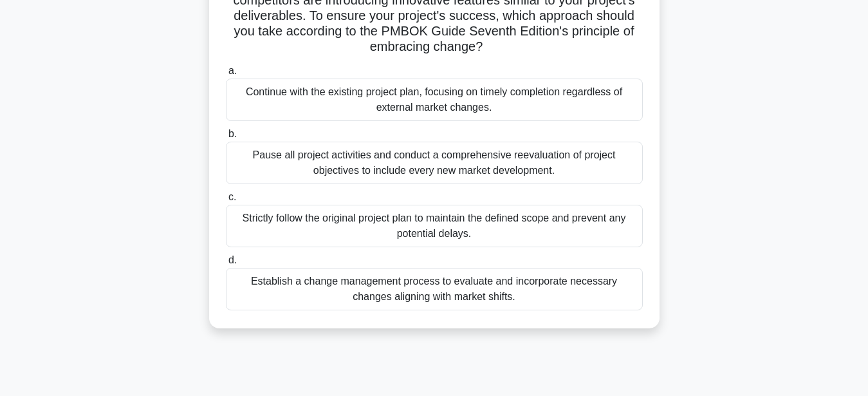  What do you see at coordinates (434, 163) in the screenshot?
I see `div: Pause all project activities and conduct a comprehensive reevaluation of project objectives to in...` at bounding box center [434, 163].